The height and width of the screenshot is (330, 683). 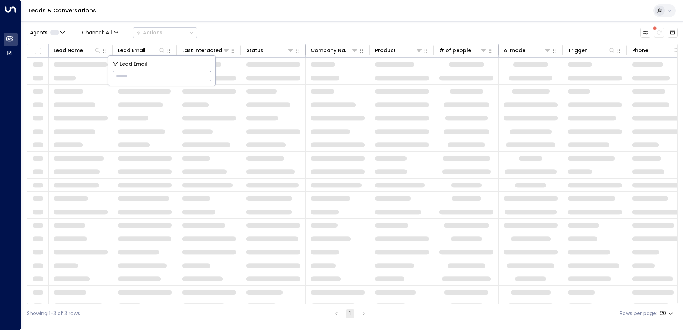 What do you see at coordinates (62, 10) in the screenshot?
I see `a: Leads & Conversations` at bounding box center [62, 10].